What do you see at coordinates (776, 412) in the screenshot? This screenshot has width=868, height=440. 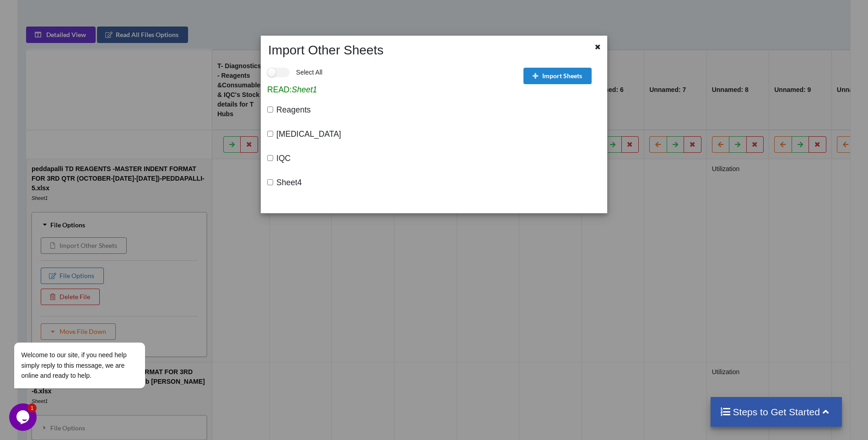 I see `h4: Steps to Get Started` at bounding box center [776, 412].